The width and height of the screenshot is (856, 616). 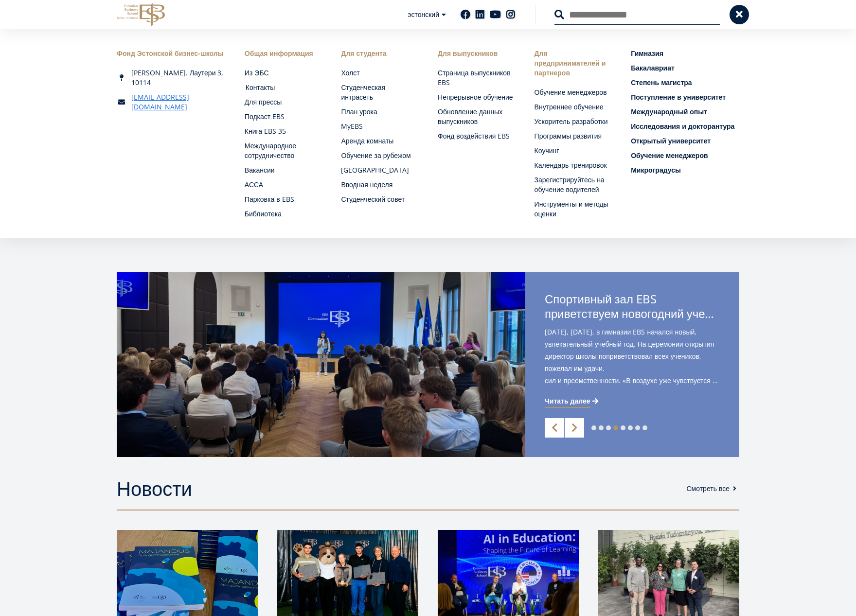 What do you see at coordinates (601, 299) in the screenshot?
I see `font: Спортивный зал EBS` at bounding box center [601, 299].